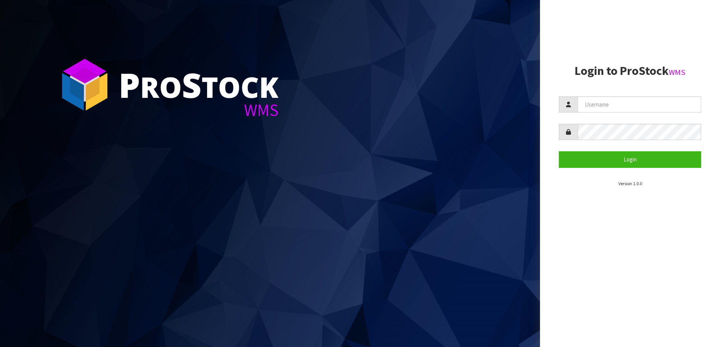 Image resolution: width=720 pixels, height=347 pixels. Describe the element at coordinates (129, 85) in the screenshot. I see `span: P` at that location.